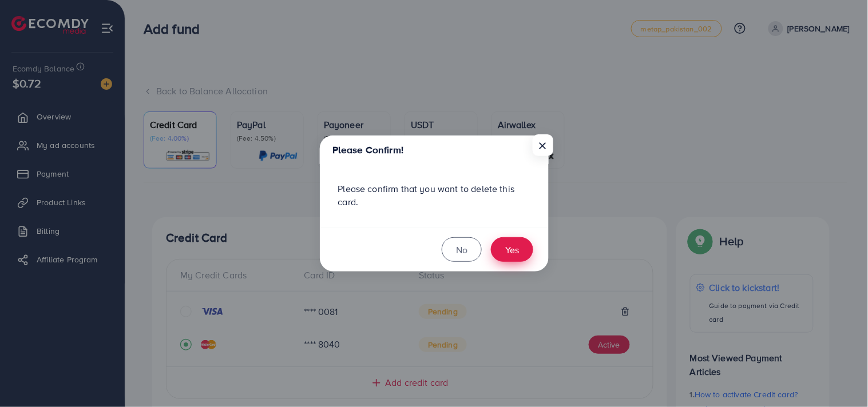 This screenshot has width=868, height=407. Describe the element at coordinates (512, 249) in the screenshot. I see `button: Yes` at that location.